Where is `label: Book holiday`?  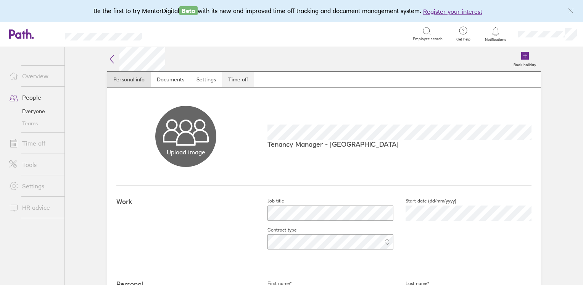
label: Book holiday is located at coordinates (525, 64).